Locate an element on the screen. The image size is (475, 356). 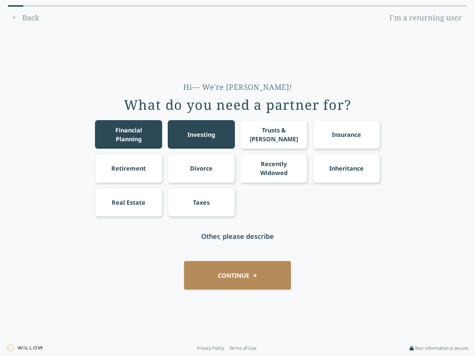
div: Inheritance is located at coordinates (346, 168).